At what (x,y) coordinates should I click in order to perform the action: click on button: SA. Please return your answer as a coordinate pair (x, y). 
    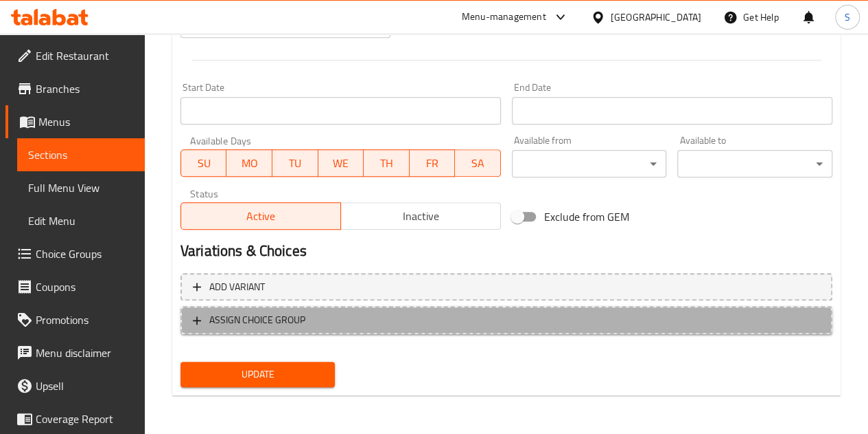
    Looking at the image, I should click on (478, 163).